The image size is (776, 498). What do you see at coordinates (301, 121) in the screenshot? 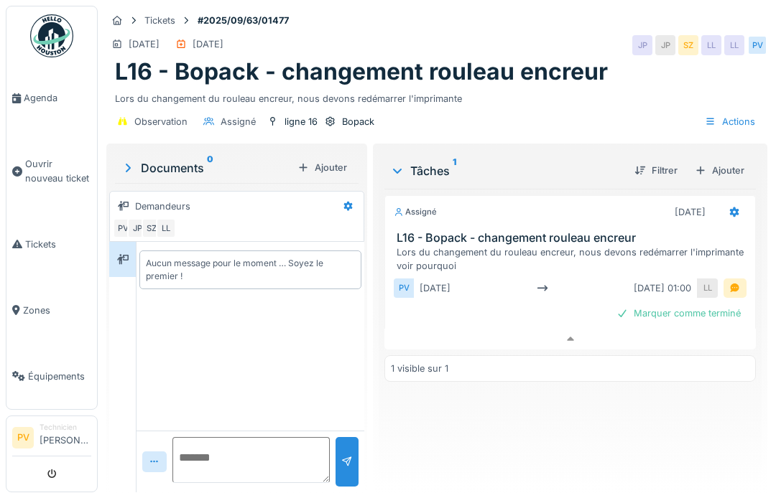
I see `div: ligne 16` at bounding box center [301, 121].